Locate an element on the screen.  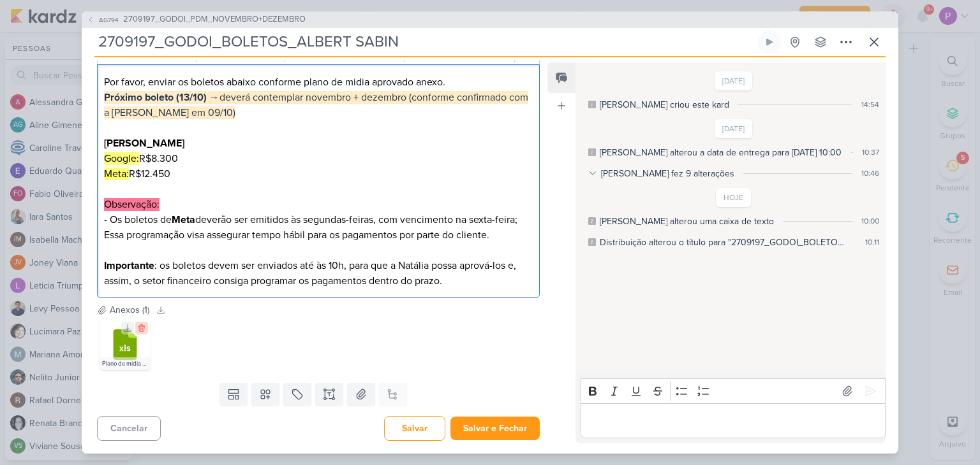
div: 10:37 is located at coordinates (871, 152).